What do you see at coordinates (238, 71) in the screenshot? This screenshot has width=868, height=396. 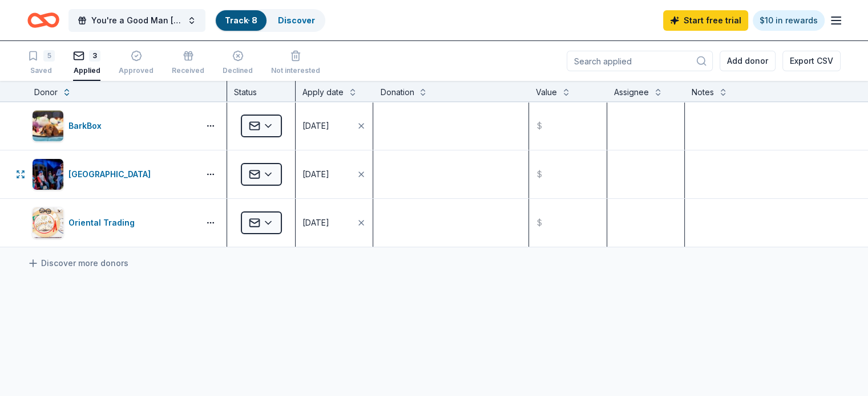 I see `div: Declined` at bounding box center [238, 71].